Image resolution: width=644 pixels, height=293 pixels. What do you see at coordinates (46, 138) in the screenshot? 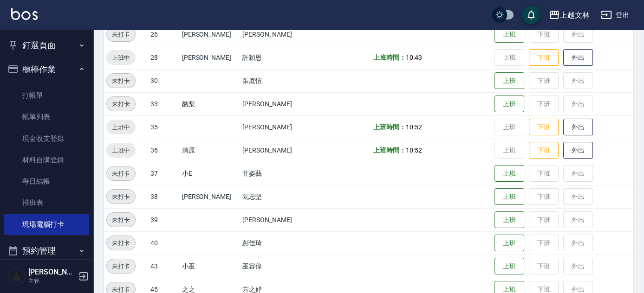
I see `a: 現金收支登錄` at bounding box center [46, 138].